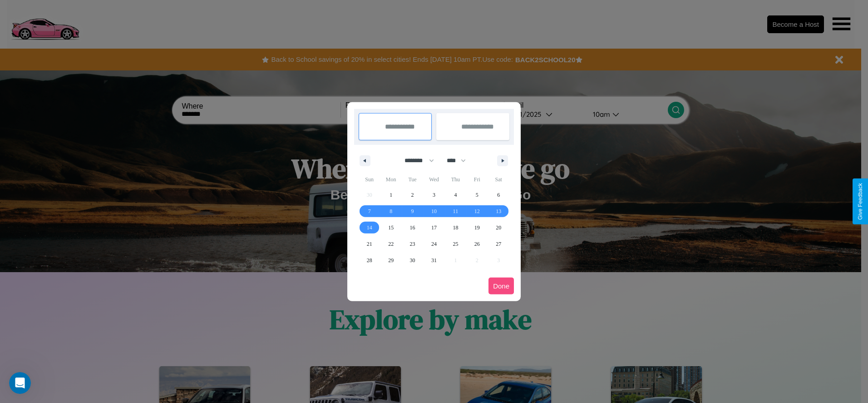 The width and height of the screenshot is (868, 403). I want to click on span: 28, so click(369, 260).